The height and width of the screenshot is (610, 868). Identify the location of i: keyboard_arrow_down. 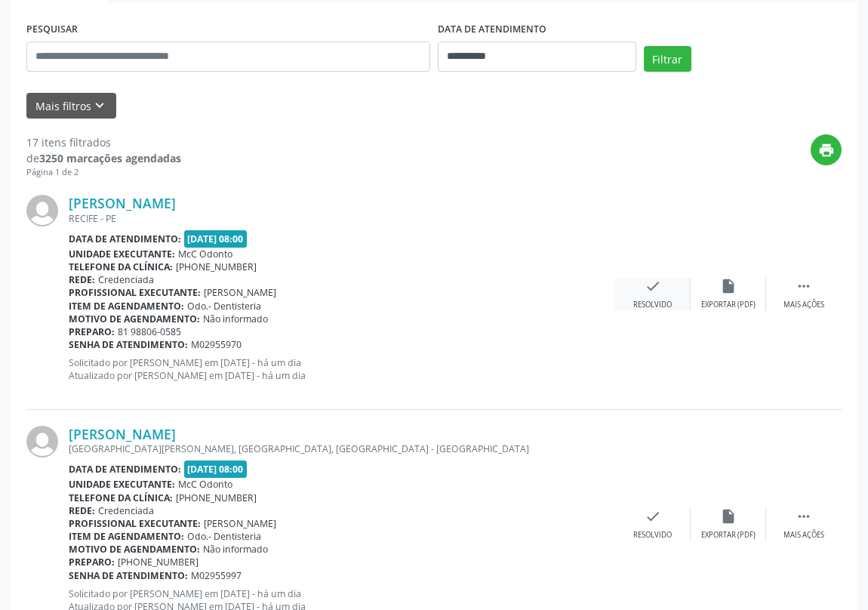
(99, 105).